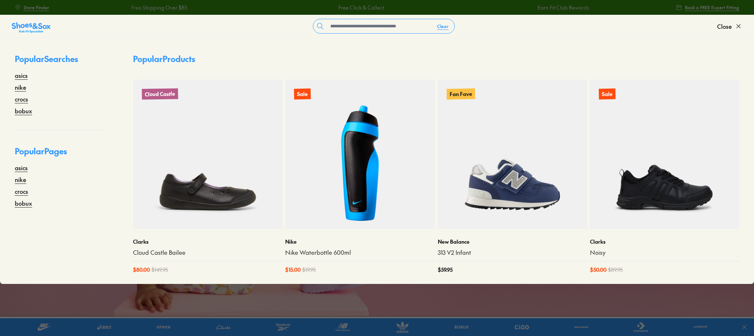  I want to click on p: Popular Searches, so click(59, 62).